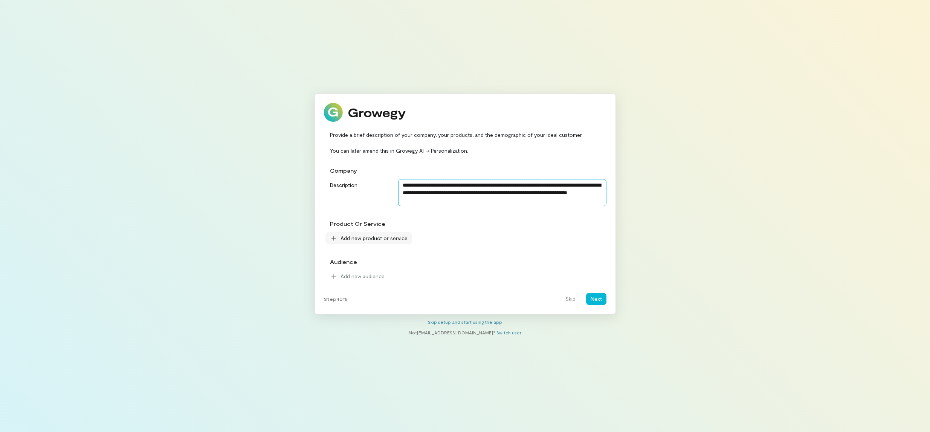  I want to click on span: Step 4 of 5, so click(336, 299).